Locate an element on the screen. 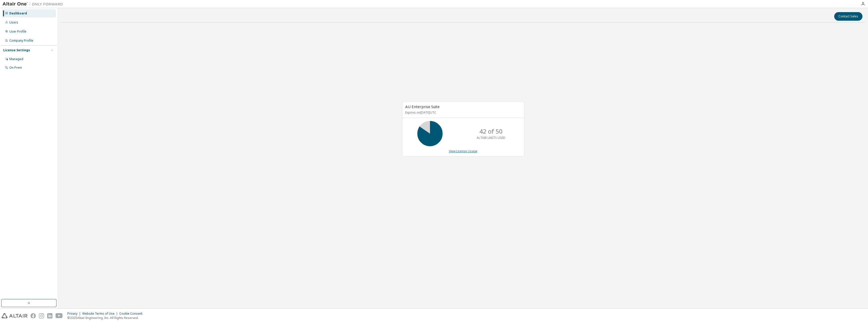 This screenshot has height=323, width=868. div: Managed is located at coordinates (16, 59).